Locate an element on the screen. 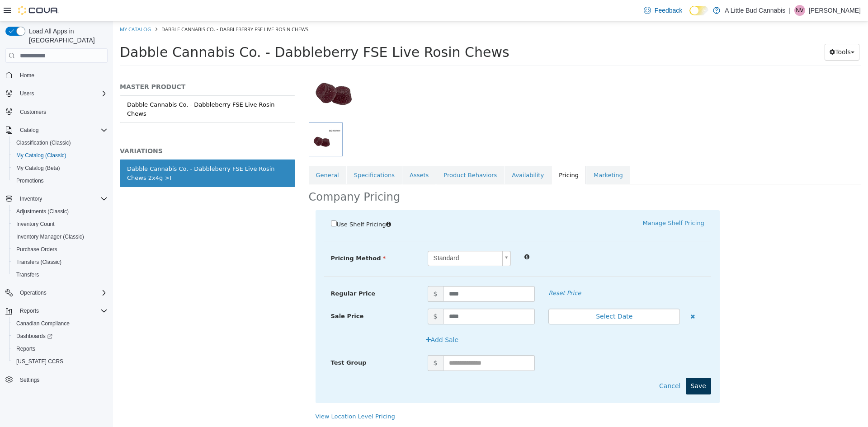 This screenshot has height=427, width=868. button: Transfers is located at coordinates (60, 275).